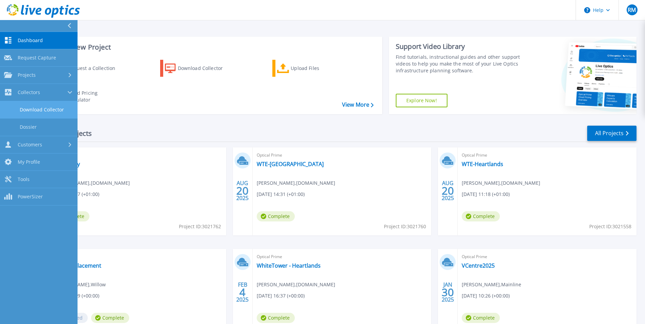  Describe the element at coordinates (30, 145) in the screenshot. I see `span: Customers` at that location.